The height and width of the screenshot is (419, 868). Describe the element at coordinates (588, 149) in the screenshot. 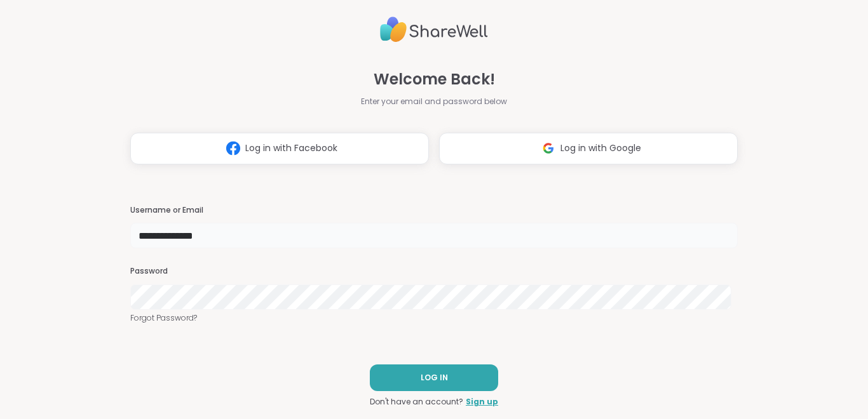

I see `button: Log in with Google` at that location.